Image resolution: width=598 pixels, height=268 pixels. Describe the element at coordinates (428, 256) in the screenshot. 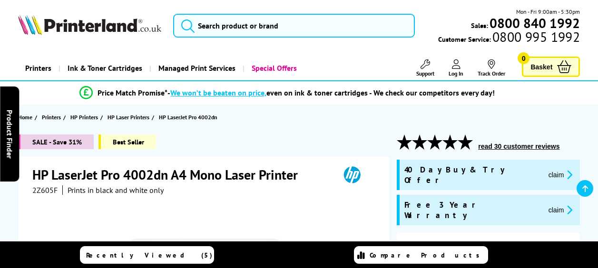

I see `span: Compare Products` at that location.